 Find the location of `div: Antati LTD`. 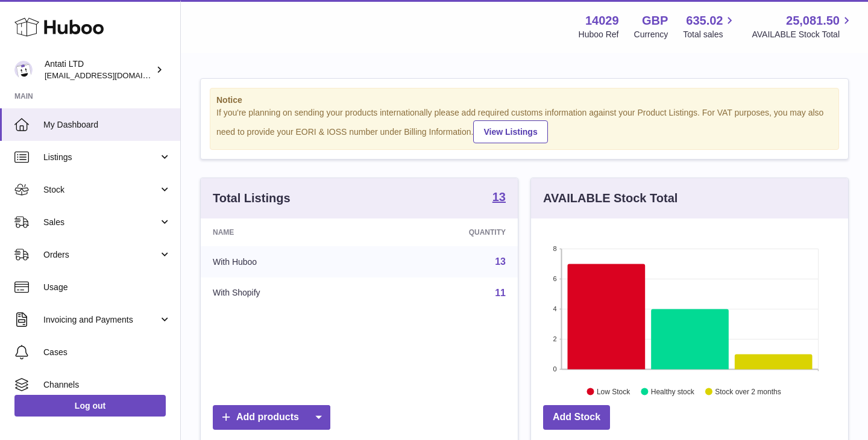

div: Antati LTD is located at coordinates (99, 70).